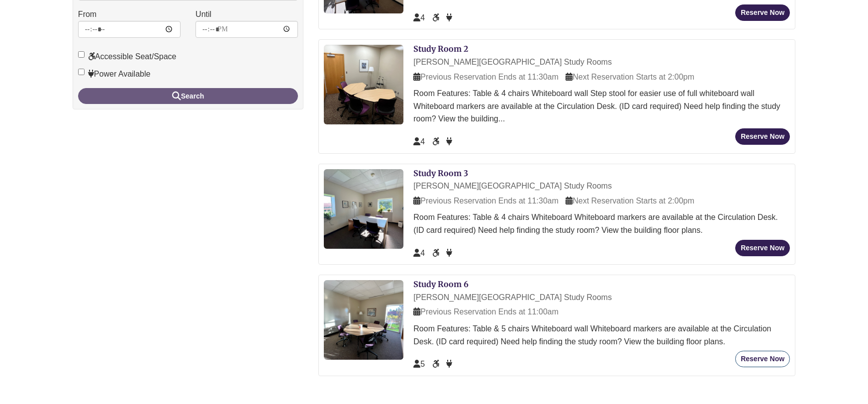  I want to click on img: Study Room 3, so click(364, 209).